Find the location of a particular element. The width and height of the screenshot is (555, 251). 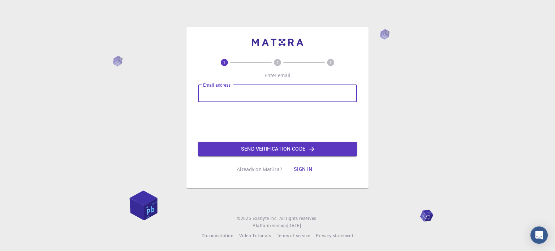

a: Sign in is located at coordinates (303, 170).